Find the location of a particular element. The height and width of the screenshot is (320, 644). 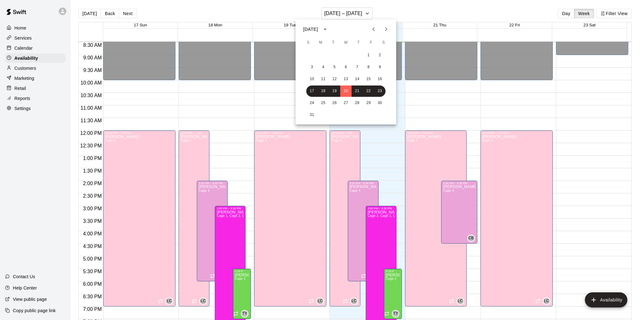

button: 2 is located at coordinates (380, 56).